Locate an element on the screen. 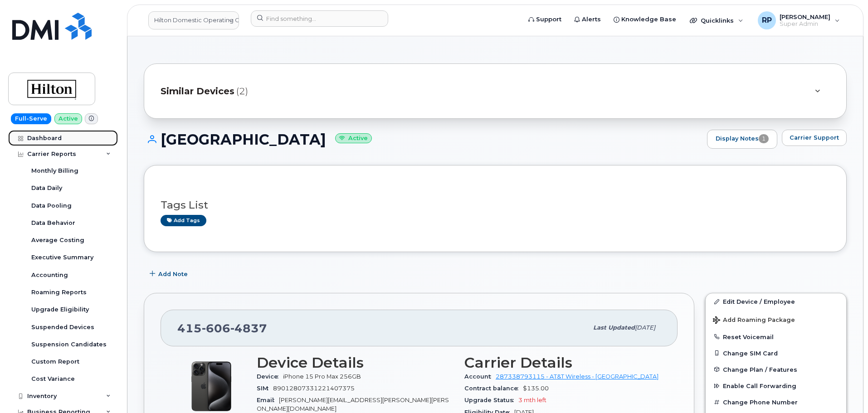 Image resolution: width=868 pixels, height=413 pixels. span: Last updated is located at coordinates (614, 327).